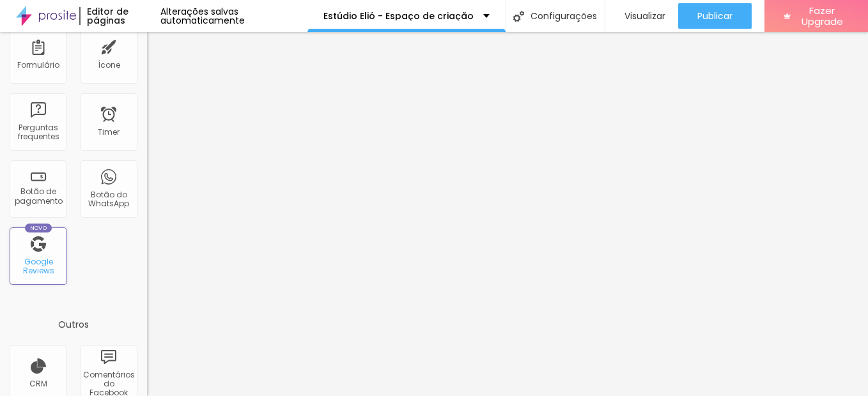 The height and width of the screenshot is (396, 868). I want to click on div: Formulário, so click(39, 65).